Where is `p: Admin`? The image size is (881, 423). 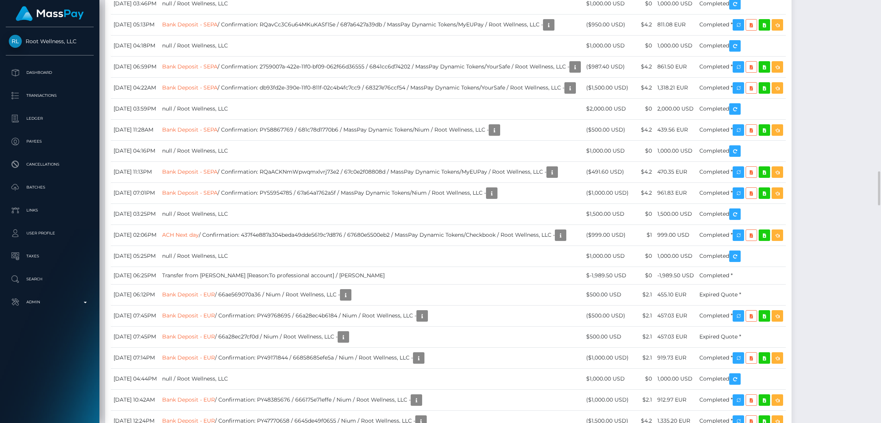
p: Admin is located at coordinates (50, 302).